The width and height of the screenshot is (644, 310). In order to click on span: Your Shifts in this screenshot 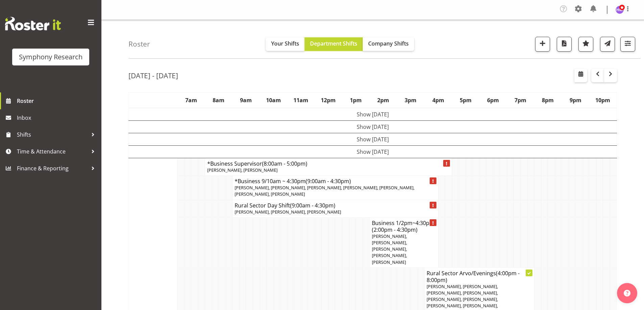, I will do `click(285, 44)`.